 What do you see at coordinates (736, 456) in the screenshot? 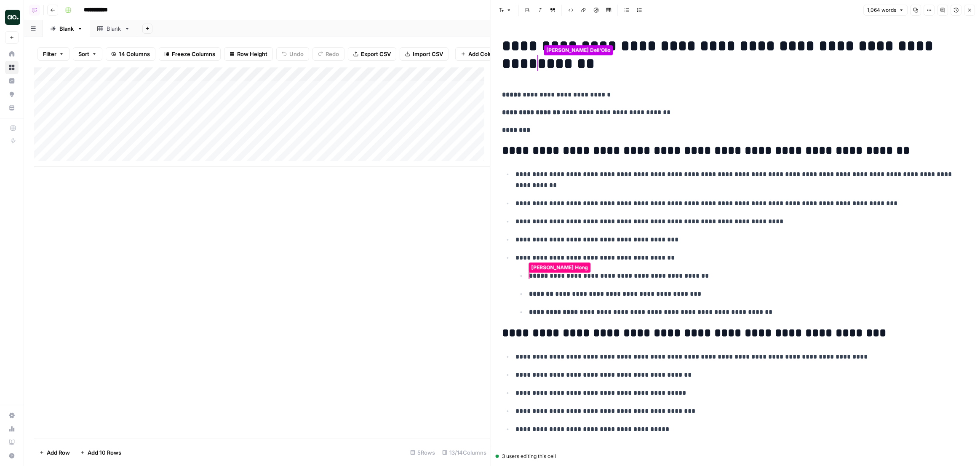
I see `div: 3 users editing this cell` at bounding box center [736, 456].